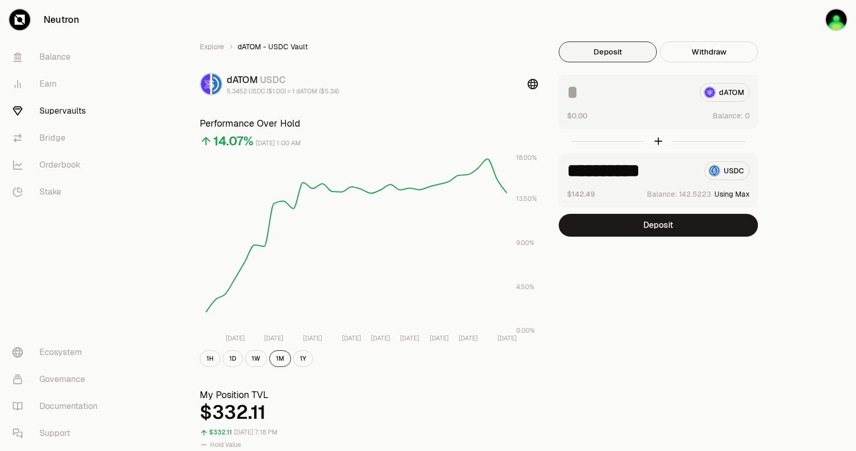  Describe the element at coordinates (577, 115) in the screenshot. I see `button: $0.00` at that location.